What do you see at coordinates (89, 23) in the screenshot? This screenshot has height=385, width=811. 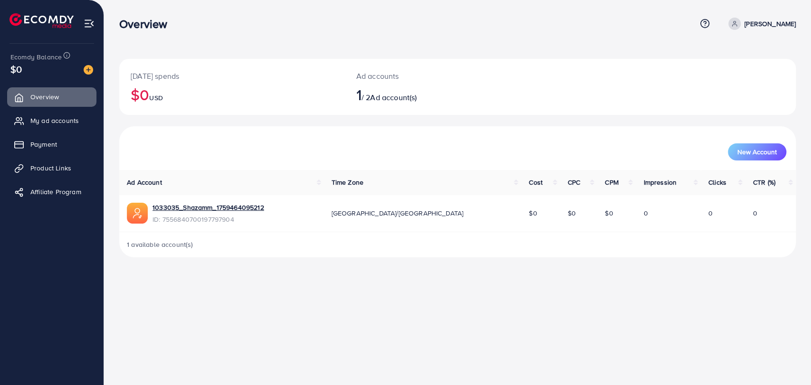 I see `img: menu` at bounding box center [89, 23].